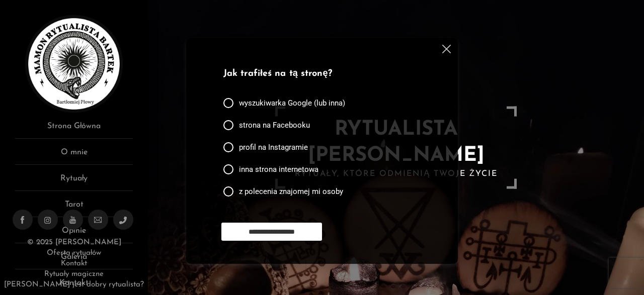 This screenshot has height=295, width=644. What do you see at coordinates (273, 148) in the screenshot?
I see `span: profil na Instagramie` at bounding box center [273, 148].